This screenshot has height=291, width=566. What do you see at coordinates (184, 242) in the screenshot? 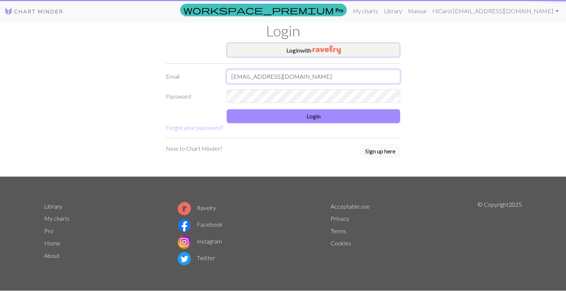
I see `img: Instagram logo` at bounding box center [184, 242].